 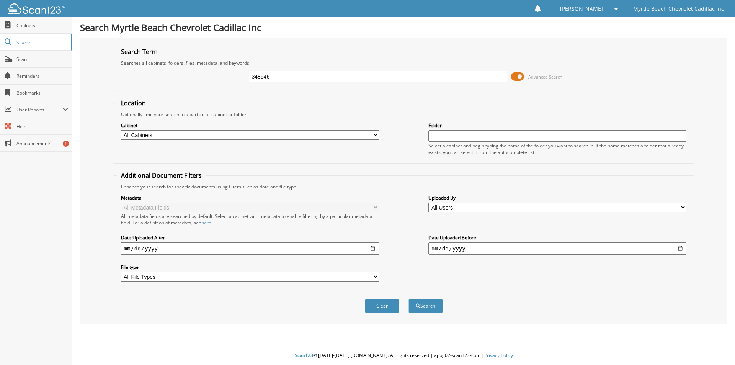 I want to click on span: Scan123, so click(x=304, y=355).